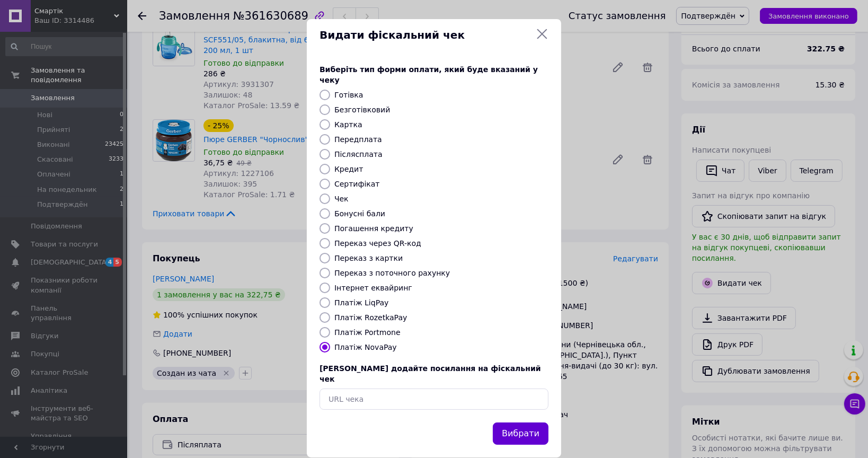 This screenshot has width=868, height=458. Describe the element at coordinates (341, 199) in the screenshot. I see `label: Чек` at that location.